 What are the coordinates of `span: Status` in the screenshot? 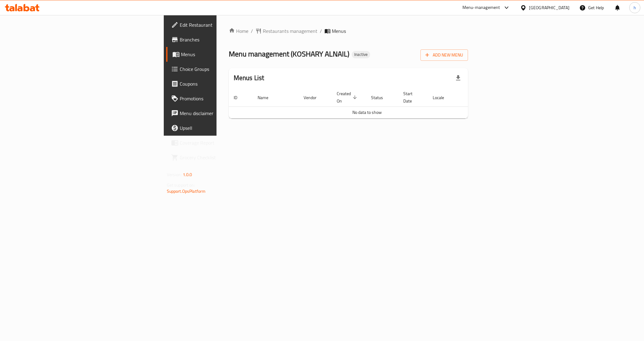 It's located at (381, 98).